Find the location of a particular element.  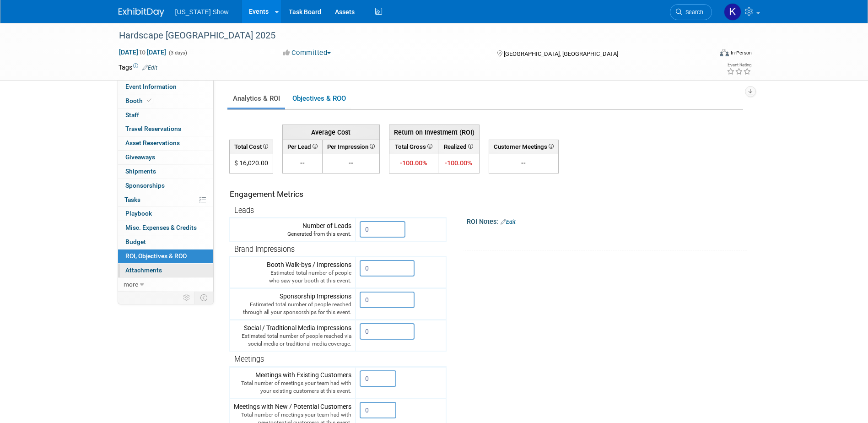

img: Format-Inperson.png is located at coordinates (724, 53).